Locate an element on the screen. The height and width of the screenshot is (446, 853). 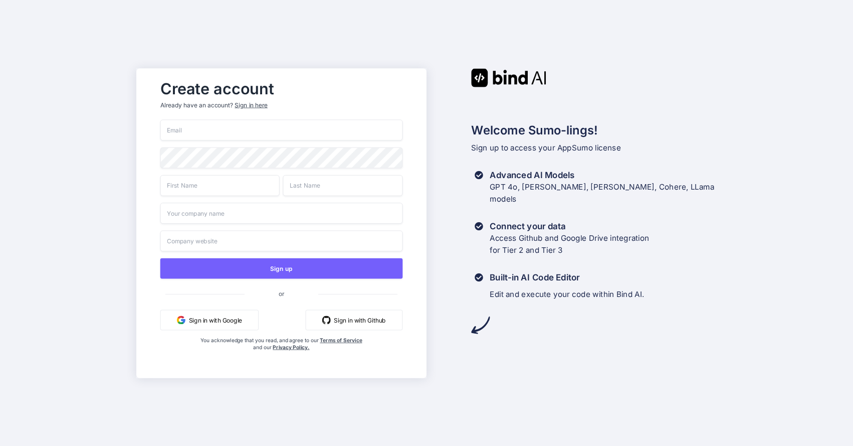
a: Terms of Service is located at coordinates (341, 339).